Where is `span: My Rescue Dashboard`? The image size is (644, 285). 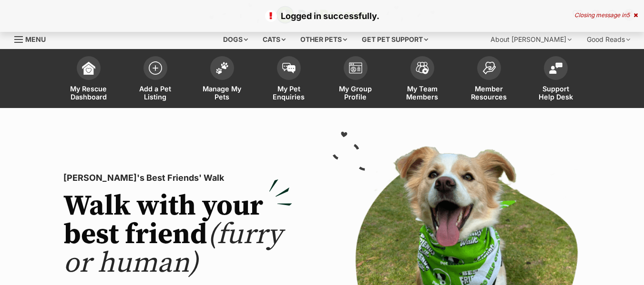
span: My Rescue Dashboard is located at coordinates (89, 93).